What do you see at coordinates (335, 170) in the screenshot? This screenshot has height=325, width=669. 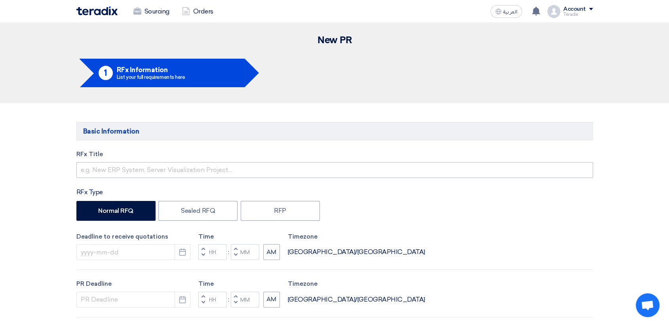 I see `input: e.g. New ERP System, Server Visualization Project...` at bounding box center [335, 170].